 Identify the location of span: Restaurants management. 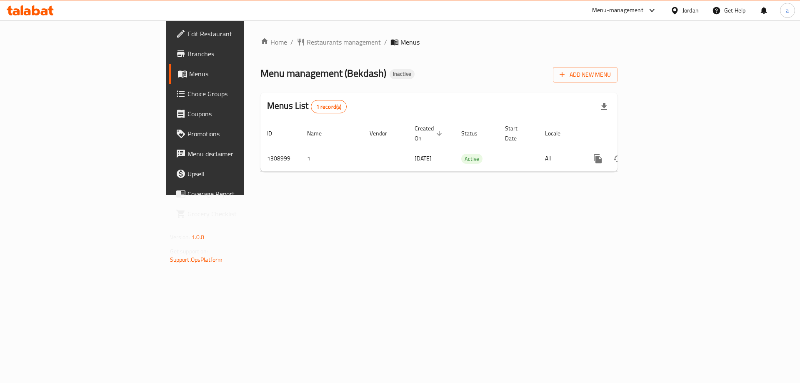
(344, 42).